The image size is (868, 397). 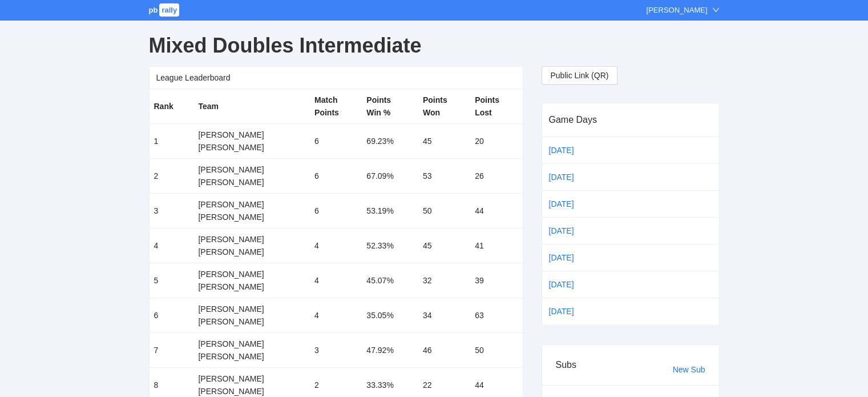 What do you see at coordinates (172, 280) in the screenshot?
I see `td: 5` at bounding box center [172, 280].